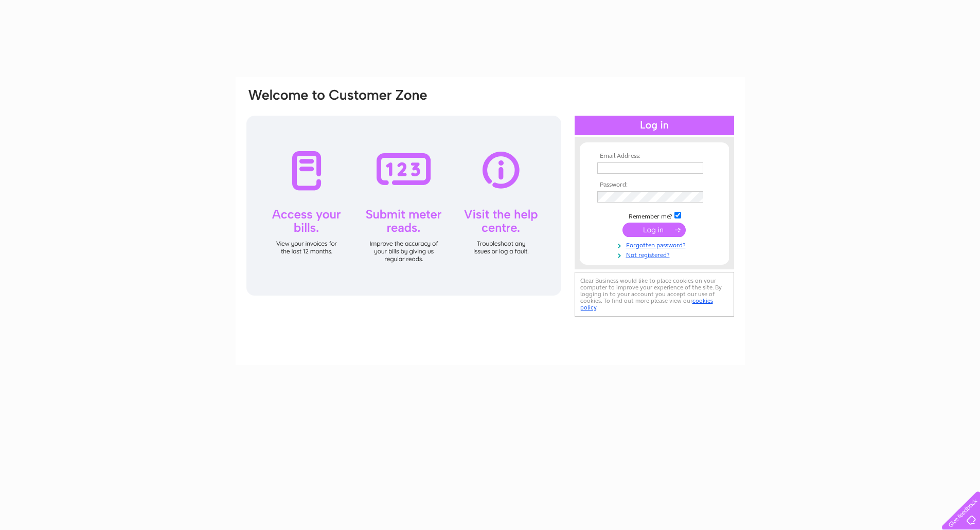 Image resolution: width=980 pixels, height=530 pixels. What do you see at coordinates (656, 244) in the screenshot?
I see `a: Forgotten password?` at bounding box center [656, 244].